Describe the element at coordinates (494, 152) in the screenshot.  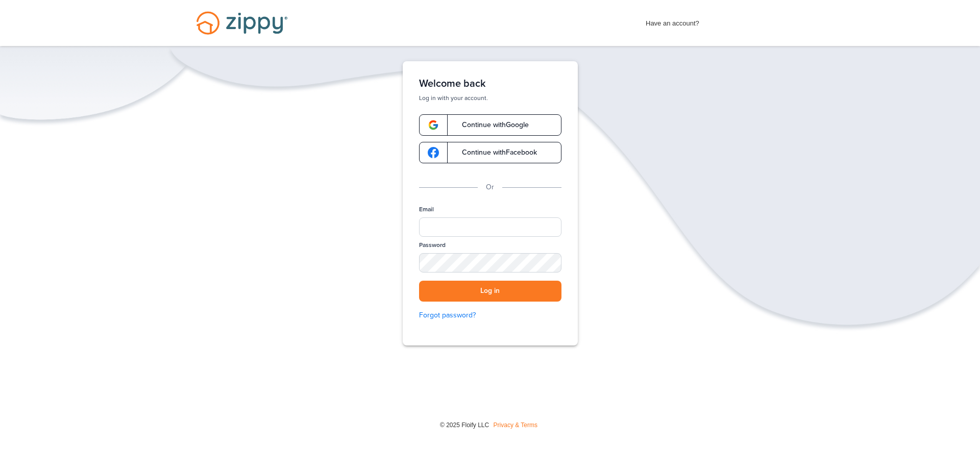
I see `span: Continue with Facebook` at that location.